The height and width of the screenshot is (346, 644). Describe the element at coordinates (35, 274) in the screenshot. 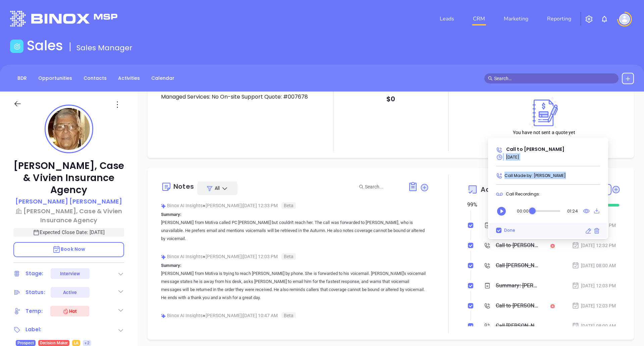

I see `div: Stage:` at that location.